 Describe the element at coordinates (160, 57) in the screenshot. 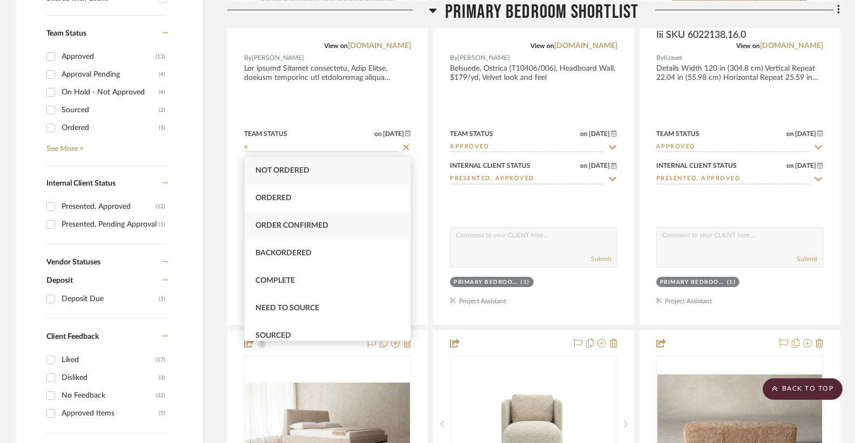

I see `div: (13)` at that location.